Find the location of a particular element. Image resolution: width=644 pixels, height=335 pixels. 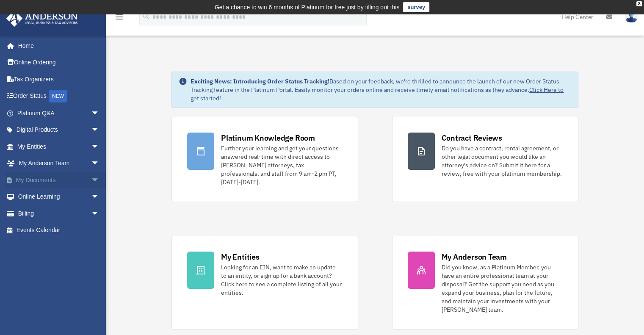

div: Do you have a contract, rental agreement, or other legal document you would like an attorney's ad... is located at coordinates (502, 161).